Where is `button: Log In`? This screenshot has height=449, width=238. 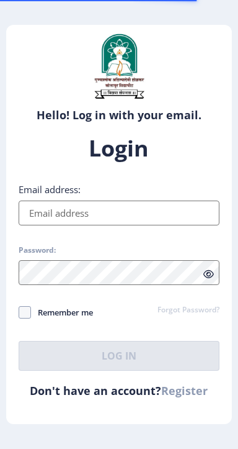
button: Log In is located at coordinates (119, 356).